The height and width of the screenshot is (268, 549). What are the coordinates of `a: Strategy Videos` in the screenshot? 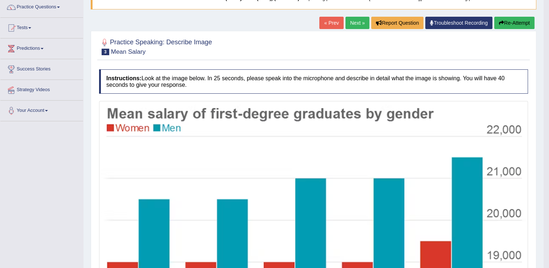 It's located at (42, 89).